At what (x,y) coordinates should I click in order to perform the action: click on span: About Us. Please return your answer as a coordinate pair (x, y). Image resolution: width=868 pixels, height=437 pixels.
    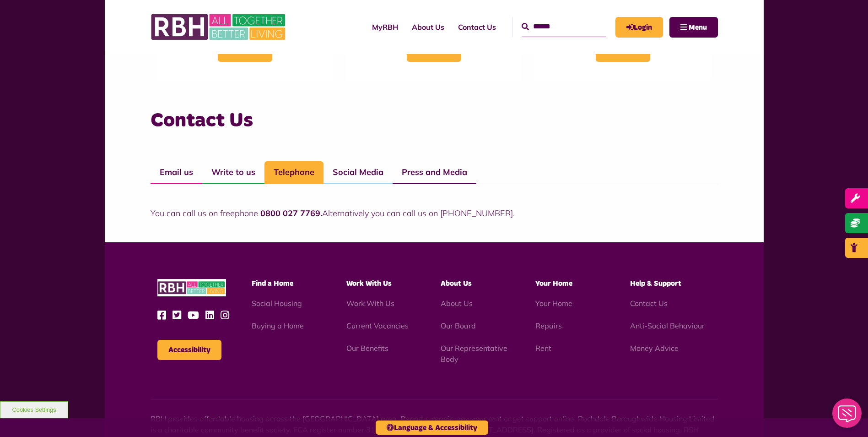
    Looking at the image, I should click on (456, 283).